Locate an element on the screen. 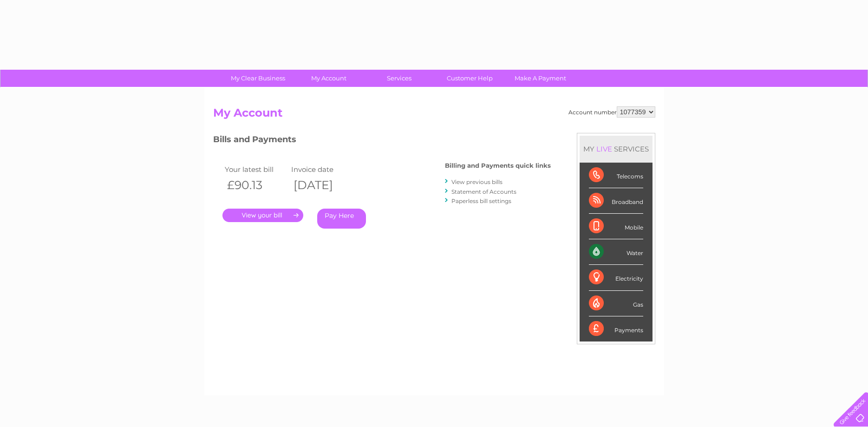 Image resolution: width=868 pixels, height=427 pixels. a: Paperless bill settings is located at coordinates (482, 200).